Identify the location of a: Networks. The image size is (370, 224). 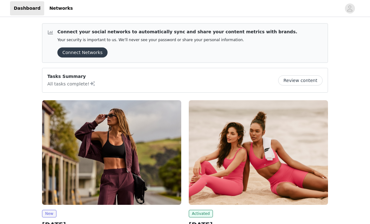
(61, 8).